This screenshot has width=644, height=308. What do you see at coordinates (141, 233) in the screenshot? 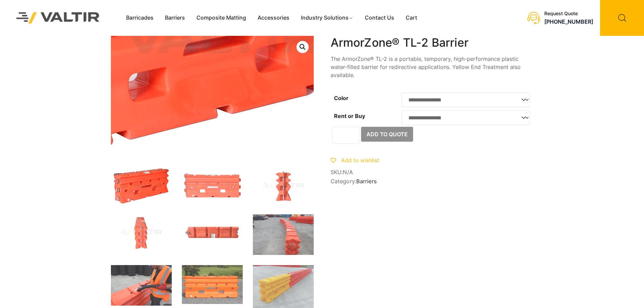
I see `img: Armorzone_Org_x1.jpg` at bounding box center [141, 233].